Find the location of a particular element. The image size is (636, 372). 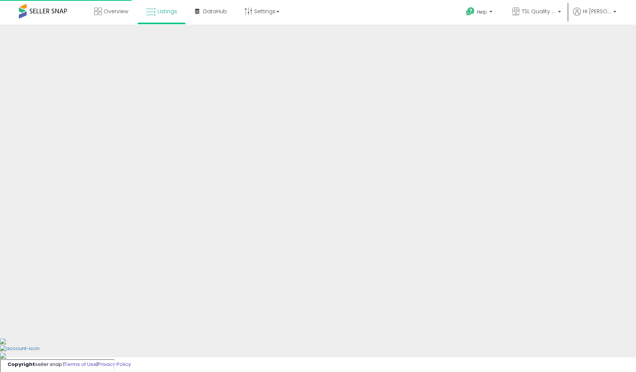

span: Listings is located at coordinates (167, 11).